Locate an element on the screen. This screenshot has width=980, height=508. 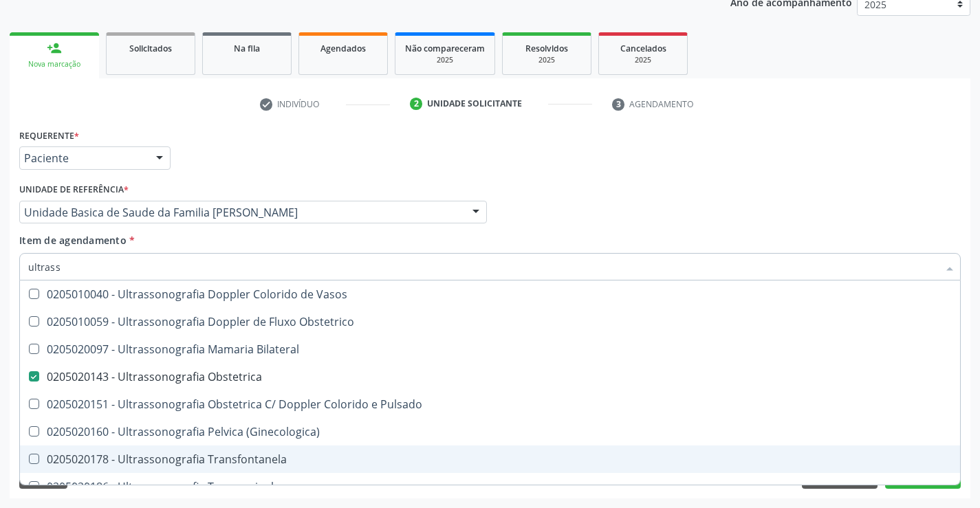
div: 0205020143 - Ultrassonografia Obstetrica is located at coordinates (490, 376).